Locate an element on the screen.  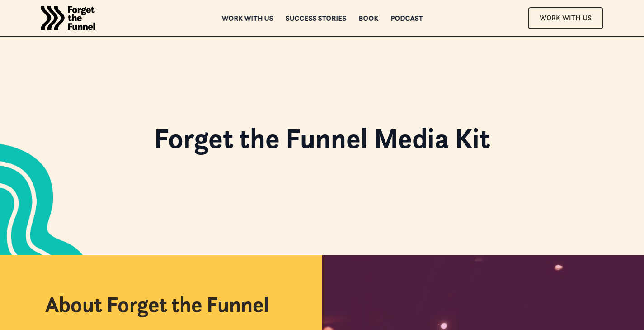
a: Work With Us is located at coordinates (565, 18).